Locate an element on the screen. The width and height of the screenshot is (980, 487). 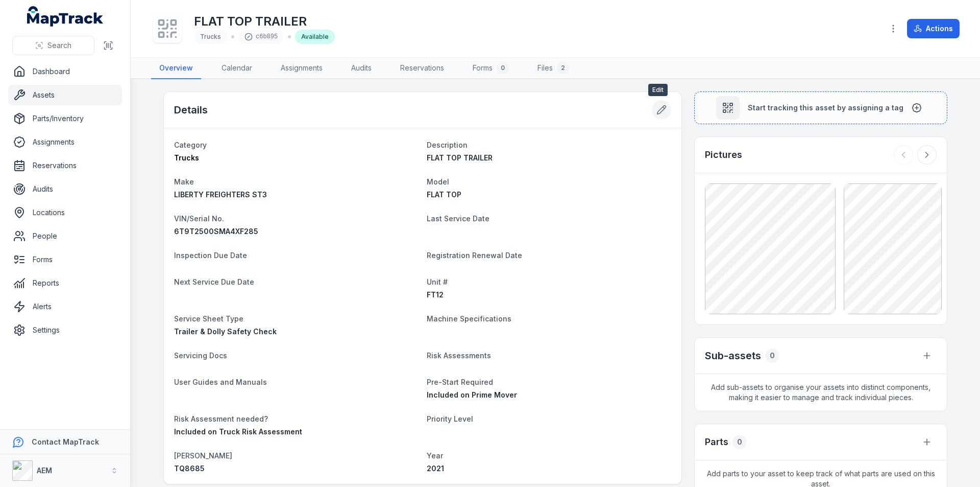
span: 6T9T2500SMA4XF285 is located at coordinates (216, 231).